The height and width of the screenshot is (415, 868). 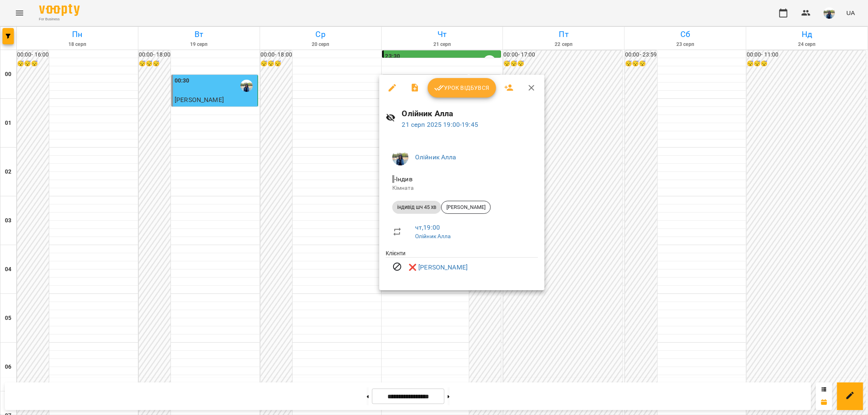 What do you see at coordinates (462, 88) in the screenshot?
I see `button: Урок відбувся` at bounding box center [462, 88].